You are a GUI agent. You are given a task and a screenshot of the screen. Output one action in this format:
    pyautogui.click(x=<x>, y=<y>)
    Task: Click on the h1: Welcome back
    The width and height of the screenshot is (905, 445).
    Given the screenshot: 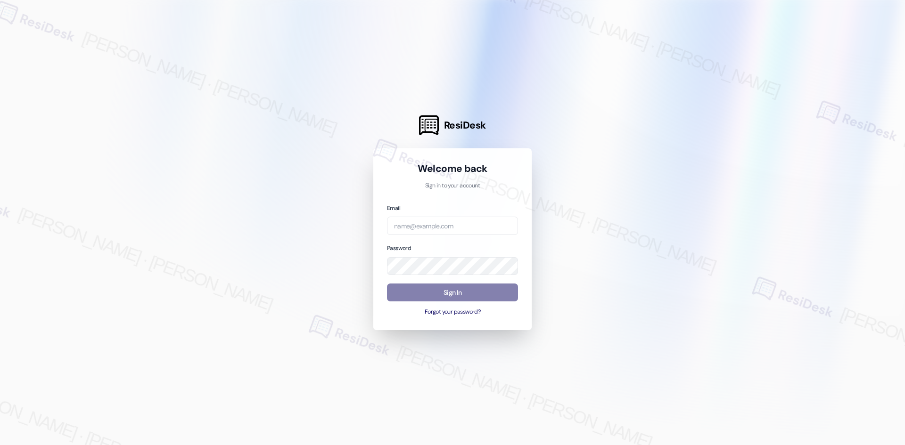 What is the action you would take?
    pyautogui.click(x=452, y=169)
    